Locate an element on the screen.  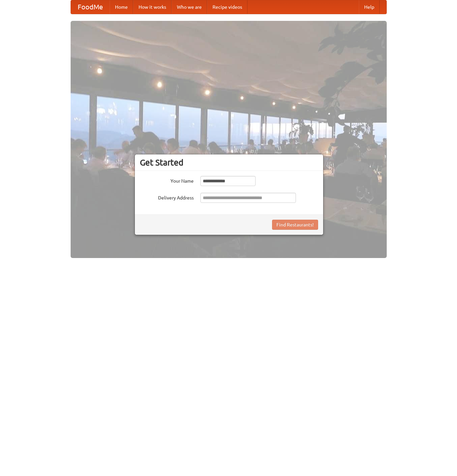
h3: Get Started is located at coordinates (229, 162).